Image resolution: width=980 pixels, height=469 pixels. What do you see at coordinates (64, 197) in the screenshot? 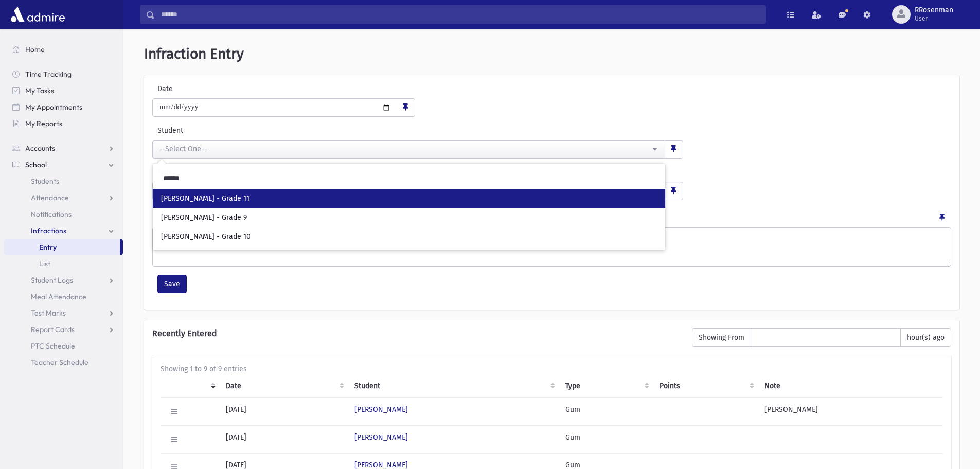
I see `a: Attendance` at bounding box center [64, 197].